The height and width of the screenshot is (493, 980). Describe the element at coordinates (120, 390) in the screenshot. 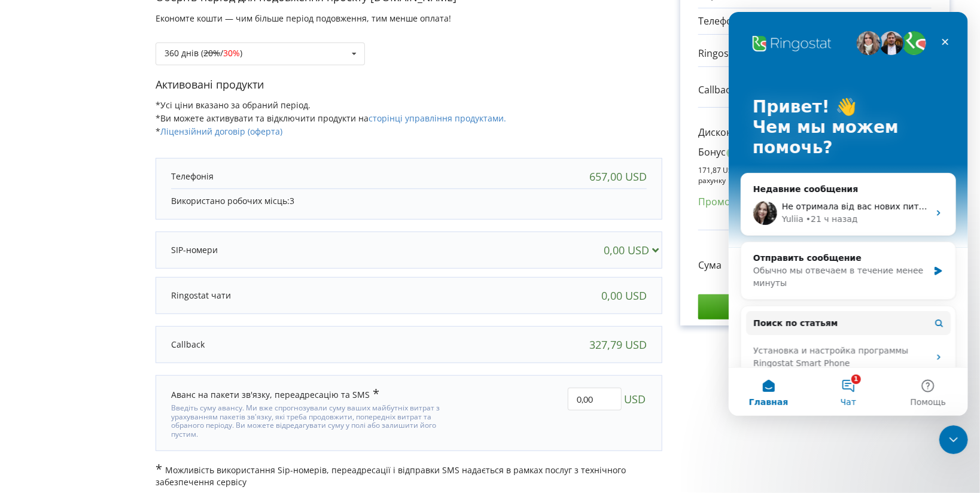

I see `span: Чат` at that location.